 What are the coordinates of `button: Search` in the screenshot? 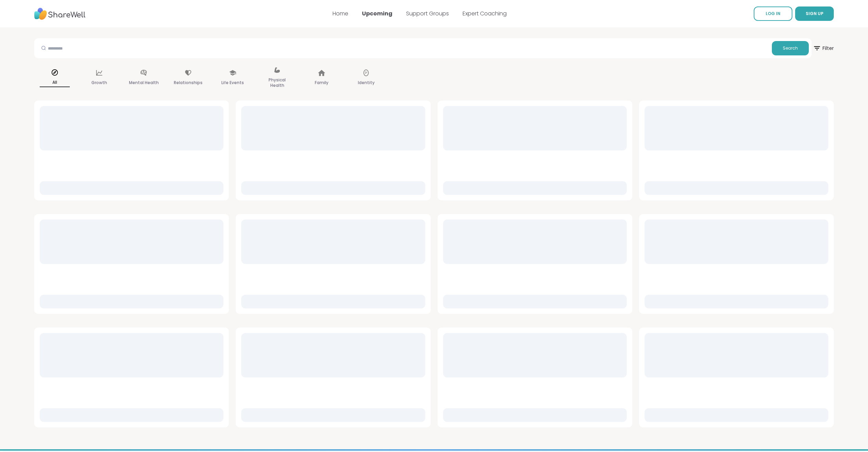 It's located at (790, 49).